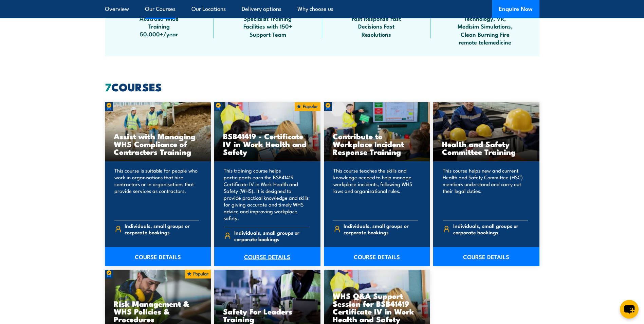 This screenshot has width=644, height=324. Describe the element at coordinates (377, 26) in the screenshot. I see `span: Fast Response Fast Decisions Fast Resolutions` at that location.